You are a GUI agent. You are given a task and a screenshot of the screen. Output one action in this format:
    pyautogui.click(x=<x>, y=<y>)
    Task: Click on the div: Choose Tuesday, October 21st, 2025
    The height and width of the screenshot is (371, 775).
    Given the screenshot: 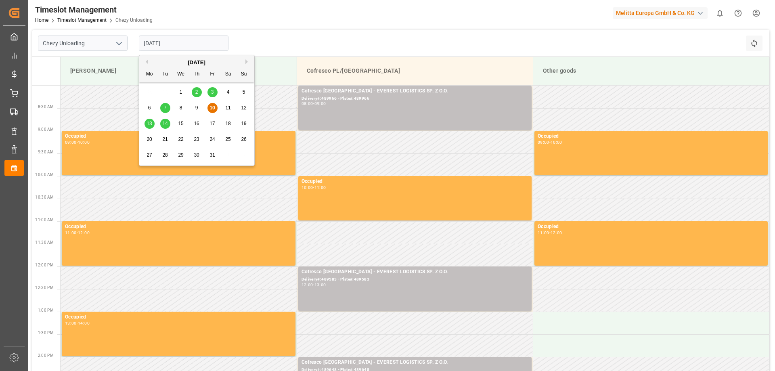 What is the action you would take?
    pyautogui.click(x=165, y=139)
    